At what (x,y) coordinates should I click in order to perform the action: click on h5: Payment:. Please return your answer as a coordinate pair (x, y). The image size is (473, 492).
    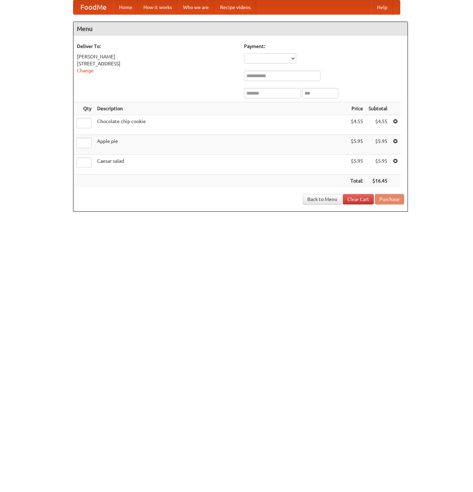
    Looking at the image, I should click on (324, 46).